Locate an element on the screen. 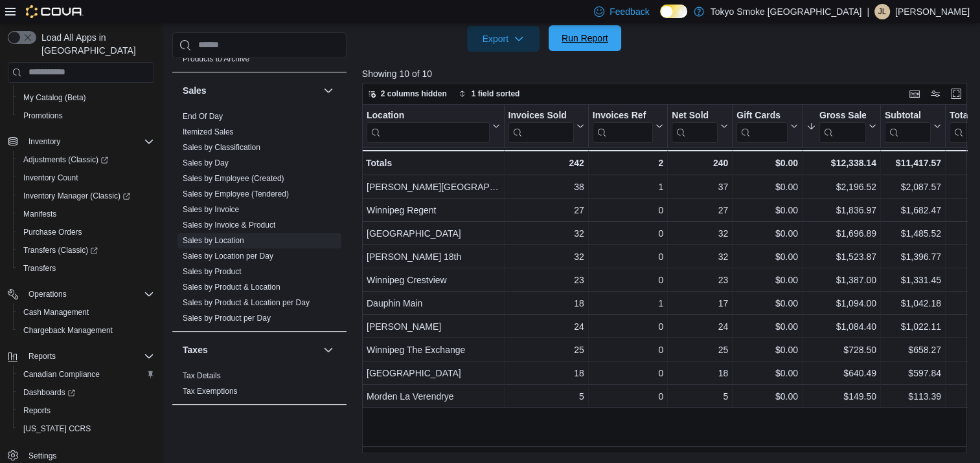 The image size is (980, 463). div: $1,485.52 is located at coordinates (913, 234).